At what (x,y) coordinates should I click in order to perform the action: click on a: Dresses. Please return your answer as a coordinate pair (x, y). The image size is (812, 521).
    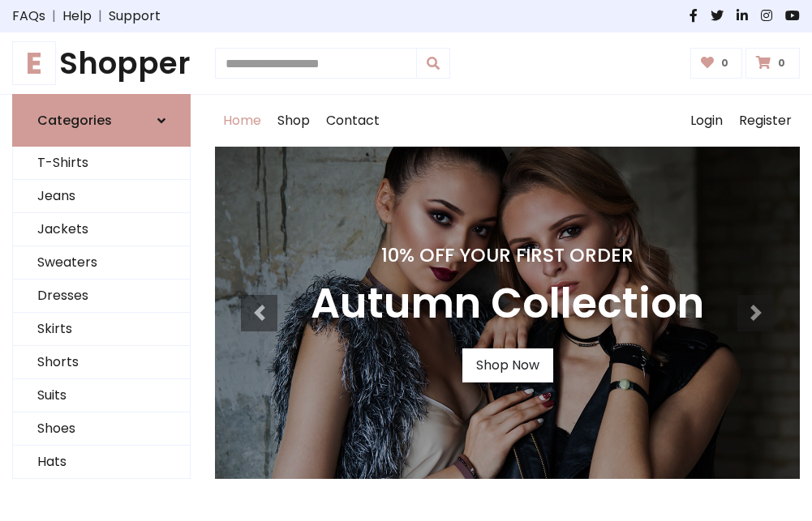
    Looking at the image, I should click on (101, 296).